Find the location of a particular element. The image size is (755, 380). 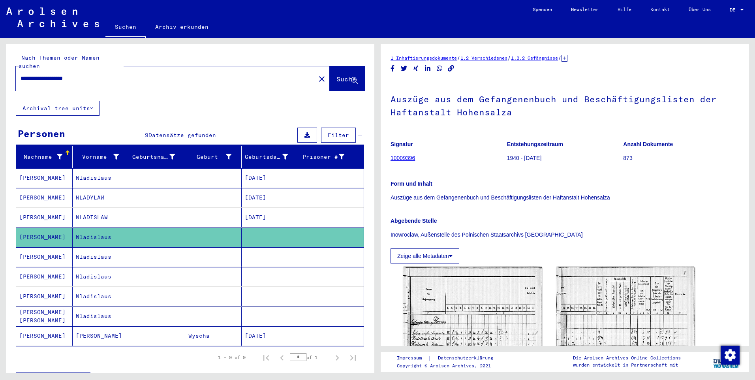

button: Clear is located at coordinates (322, 79).